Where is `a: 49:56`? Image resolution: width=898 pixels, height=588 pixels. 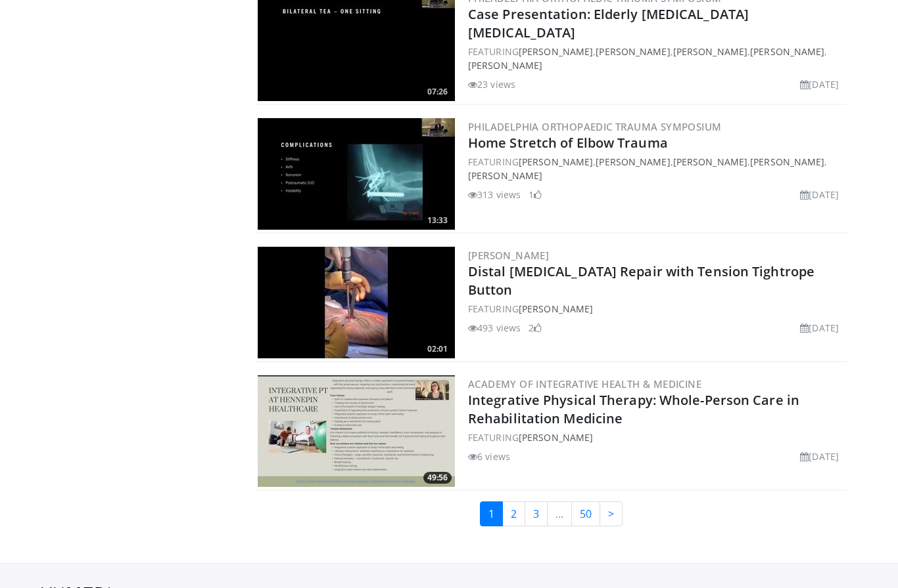
a: 49:56 is located at coordinates (356, 431).